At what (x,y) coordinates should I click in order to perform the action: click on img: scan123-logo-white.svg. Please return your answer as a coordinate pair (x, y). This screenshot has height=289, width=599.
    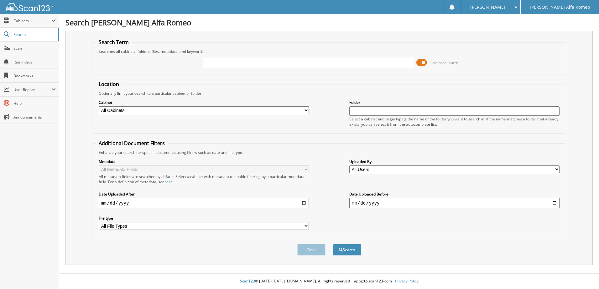
    Looking at the image, I should click on (30, 7).